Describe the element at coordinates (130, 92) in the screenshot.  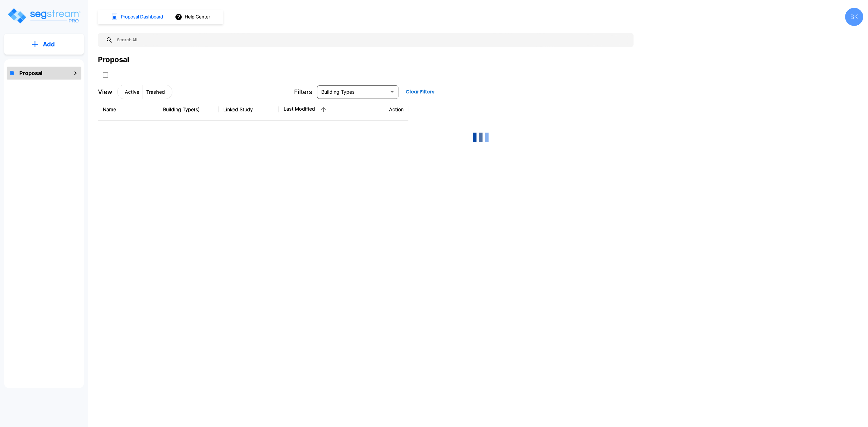
I see `button: Active` at that location.